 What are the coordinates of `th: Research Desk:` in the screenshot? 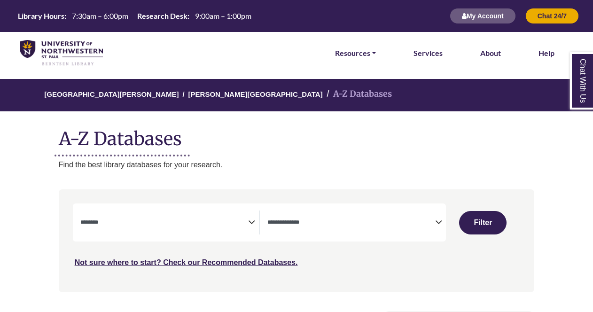 It's located at (162, 16).